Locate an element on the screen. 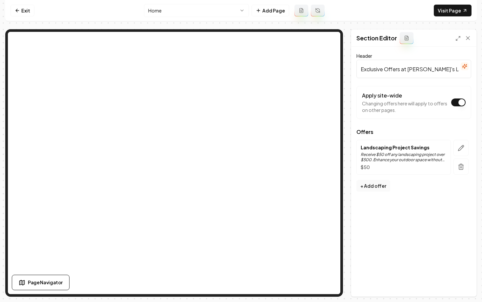 The width and height of the screenshot is (482, 302). button: Regenerate page is located at coordinates (318, 10).